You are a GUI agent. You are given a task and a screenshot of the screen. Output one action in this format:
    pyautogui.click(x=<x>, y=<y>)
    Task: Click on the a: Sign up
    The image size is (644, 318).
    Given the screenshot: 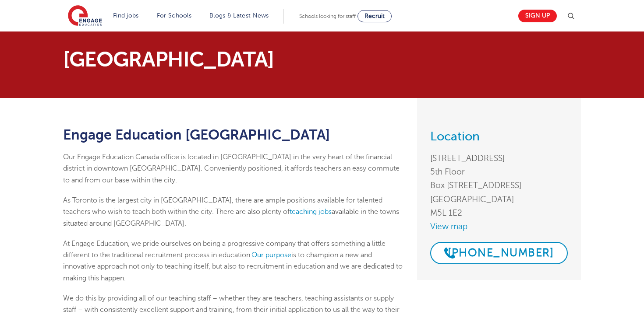 What is the action you would take?
    pyautogui.click(x=537, y=15)
    